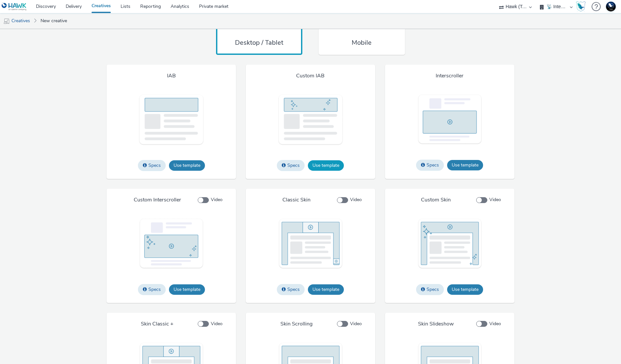  Describe the element at coordinates (53, 21) in the screenshot. I see `a: New creative` at that location.